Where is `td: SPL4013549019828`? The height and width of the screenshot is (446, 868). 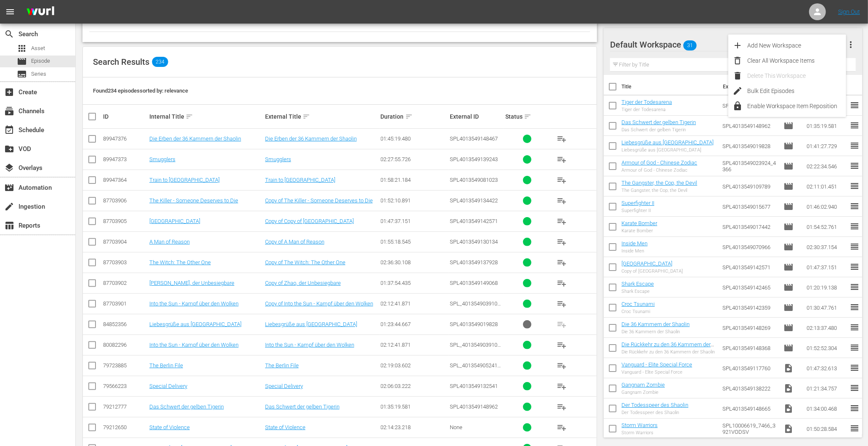
td: SPL4013549019828 is located at coordinates (749, 146).